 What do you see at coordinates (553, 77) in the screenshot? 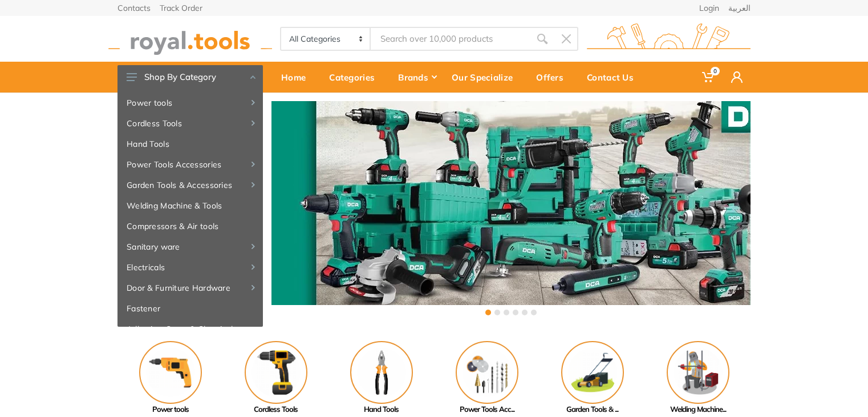
I see `div: Offers` at bounding box center [553, 77].